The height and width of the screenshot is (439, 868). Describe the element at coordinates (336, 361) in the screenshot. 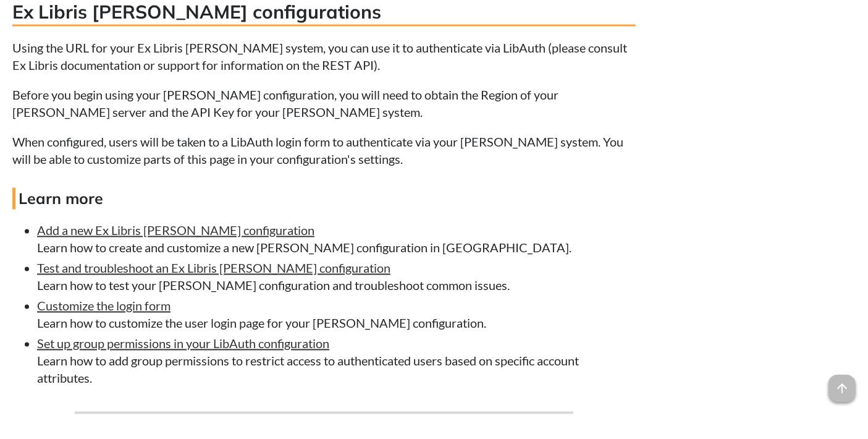

I see `li: Learn how to add group permissions to restrict access to authenticated users based on specific ac...` at that location.